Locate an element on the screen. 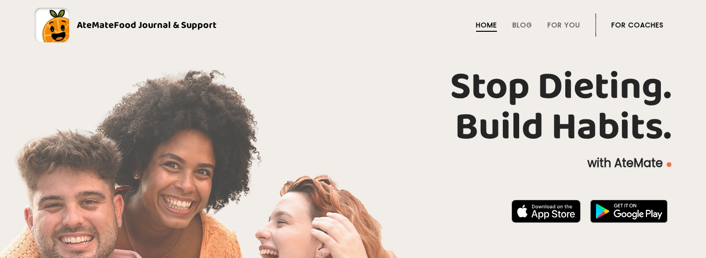 This screenshot has width=706, height=258. div: AteMate is located at coordinates (143, 25).